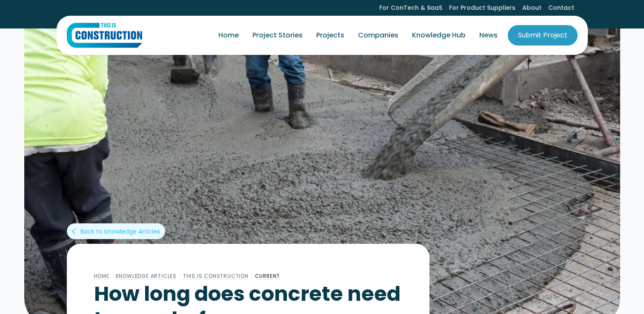 Image resolution: width=644 pixels, height=314 pixels. Describe the element at coordinates (120, 232) in the screenshot. I see `div: Back to Knowledge Articles` at that location.